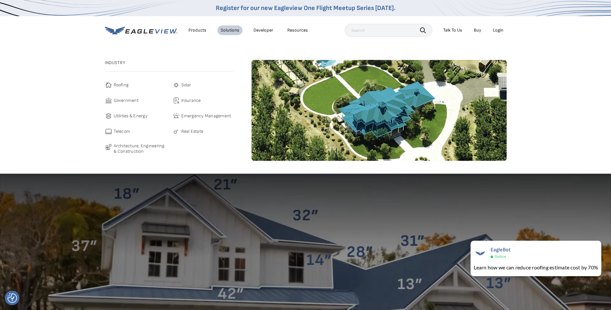  I want to click on span: Emergency Management, so click(206, 116).